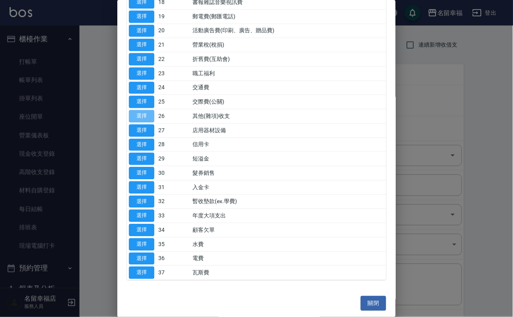 The image size is (513, 317). I want to click on td: 32, so click(173, 201).